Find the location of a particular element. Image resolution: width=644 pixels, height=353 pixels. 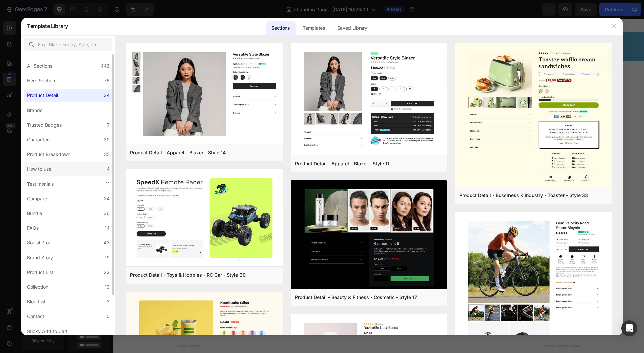

div: Product Detail - Apparel - Blazer - Style 14 is located at coordinates (178, 153).